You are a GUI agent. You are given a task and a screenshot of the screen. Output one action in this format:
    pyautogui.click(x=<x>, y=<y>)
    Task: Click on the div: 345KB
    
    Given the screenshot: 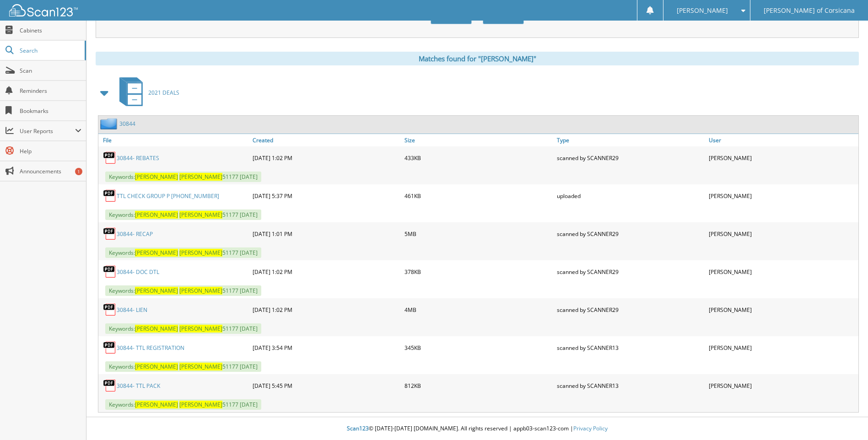 What is the action you would take?
    pyautogui.click(x=478, y=348)
    